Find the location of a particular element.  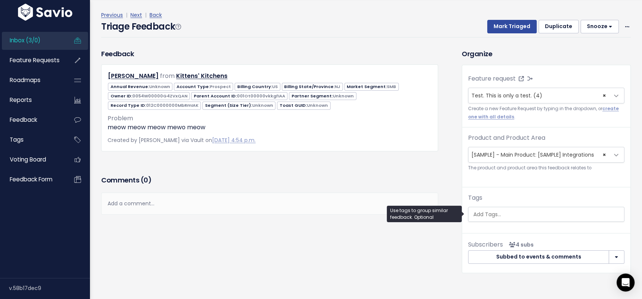

span: Feedback form is located at coordinates (31, 179).